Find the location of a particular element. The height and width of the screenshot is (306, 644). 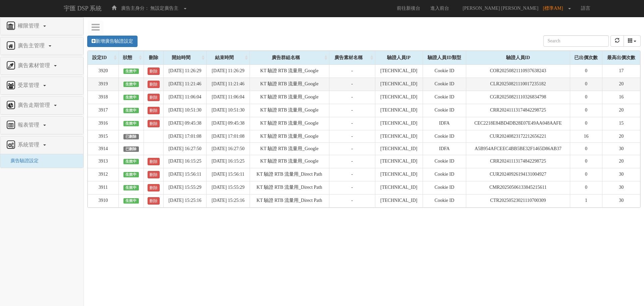

span: 廣告主身分： is located at coordinates (135, 8).